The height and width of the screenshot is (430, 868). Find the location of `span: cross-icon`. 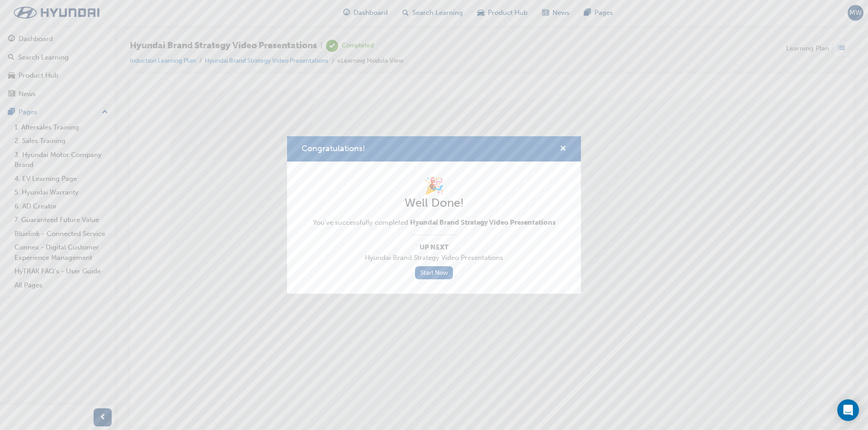

span: cross-icon is located at coordinates (562, 149).